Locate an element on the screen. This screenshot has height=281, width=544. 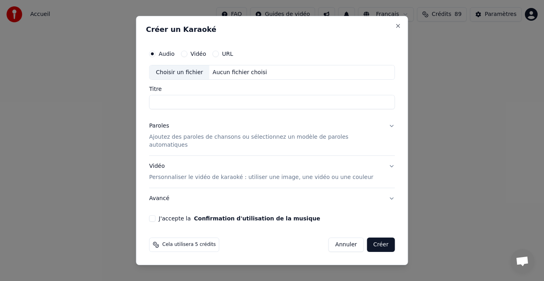
label: URL is located at coordinates (228, 54).